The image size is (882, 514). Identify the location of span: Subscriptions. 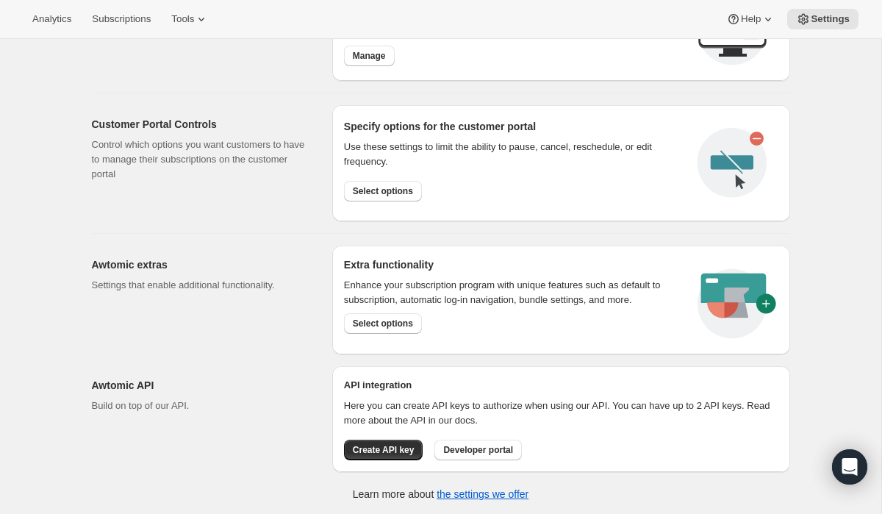
(121, 19).